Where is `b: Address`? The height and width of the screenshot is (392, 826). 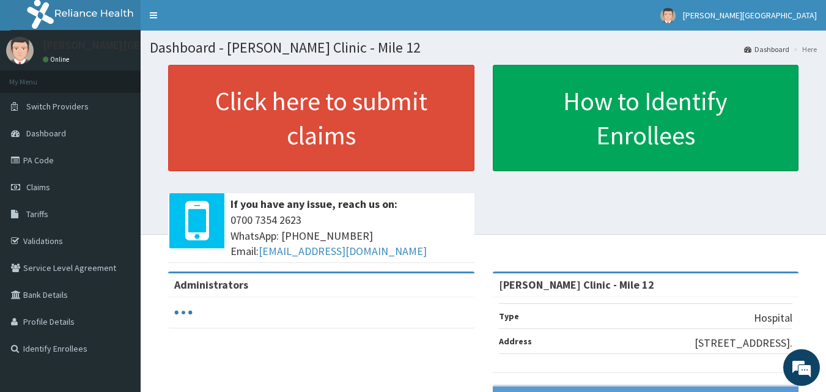
b: Address is located at coordinates (515, 341).